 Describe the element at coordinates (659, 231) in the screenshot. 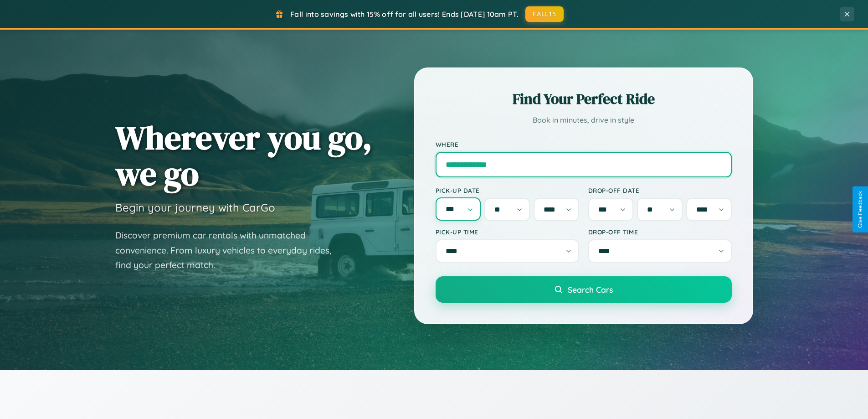

I see `label: Drop-off Time` at that location.